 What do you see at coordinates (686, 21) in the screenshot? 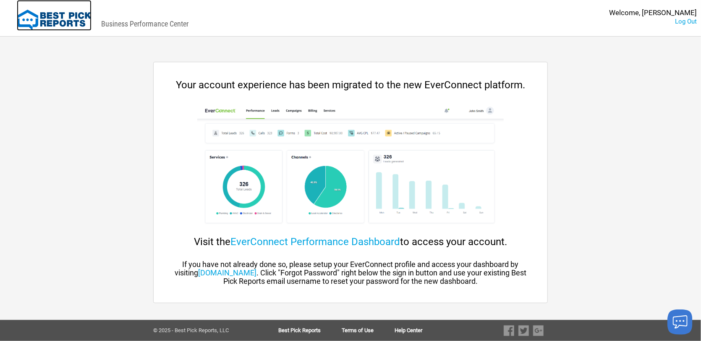
I see `a: Log Out` at bounding box center [686, 21].